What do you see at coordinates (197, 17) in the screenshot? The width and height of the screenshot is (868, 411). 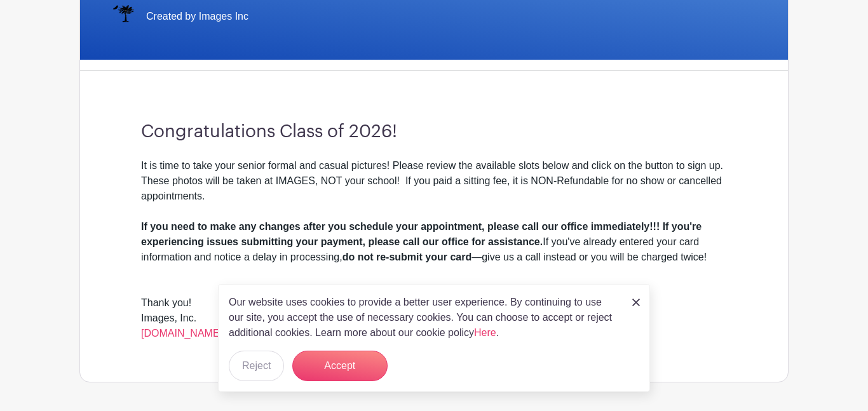 I see `span: Created by Images Inc` at bounding box center [197, 17].